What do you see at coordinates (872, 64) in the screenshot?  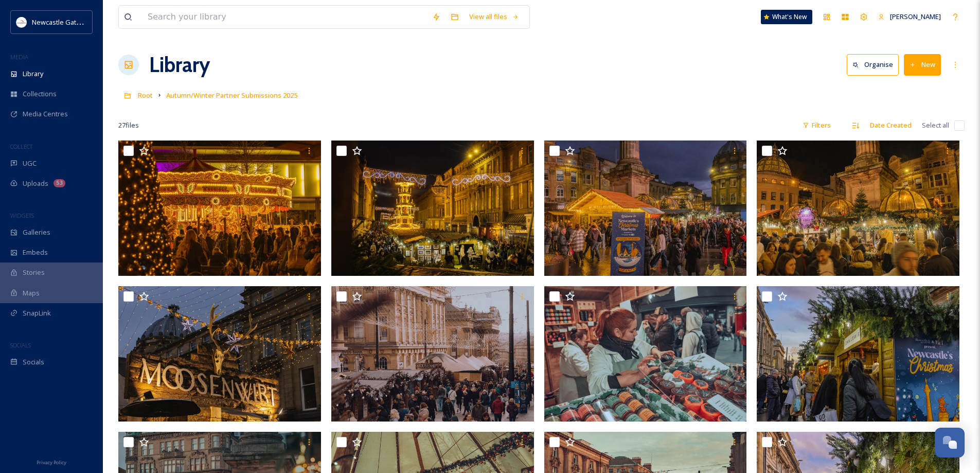 I see `button: Organise` at bounding box center [872, 64].